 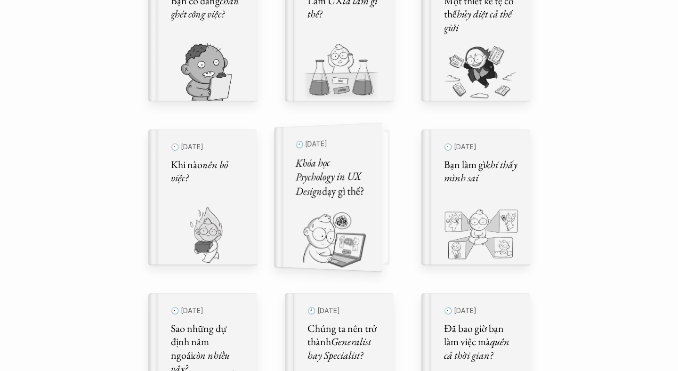 I want to click on em: Generalist hay Specialist?, so click(x=340, y=348).